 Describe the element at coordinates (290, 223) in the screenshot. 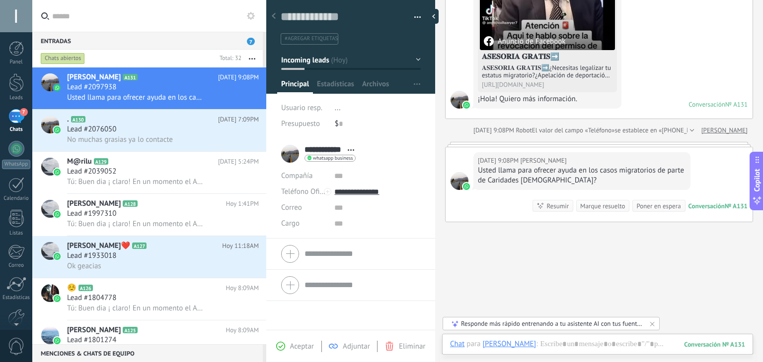

I see `span: Cargo` at that location.